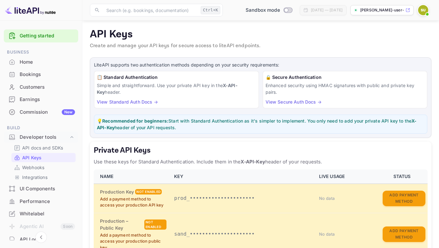 The height and width of the screenshot is (248, 439). What do you see at coordinates (68, 112) in the screenshot?
I see `div: New` at bounding box center [68, 112].